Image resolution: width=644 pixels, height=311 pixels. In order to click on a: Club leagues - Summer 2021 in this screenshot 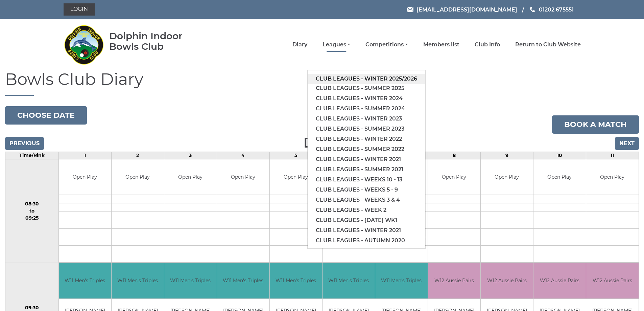, I will do `click(367, 170)`.